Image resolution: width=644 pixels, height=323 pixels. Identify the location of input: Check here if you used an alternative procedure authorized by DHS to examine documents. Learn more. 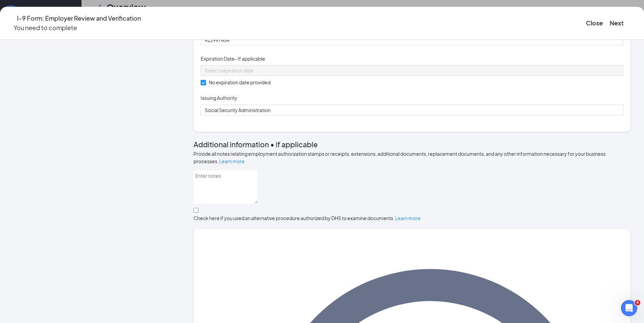
(196, 210).